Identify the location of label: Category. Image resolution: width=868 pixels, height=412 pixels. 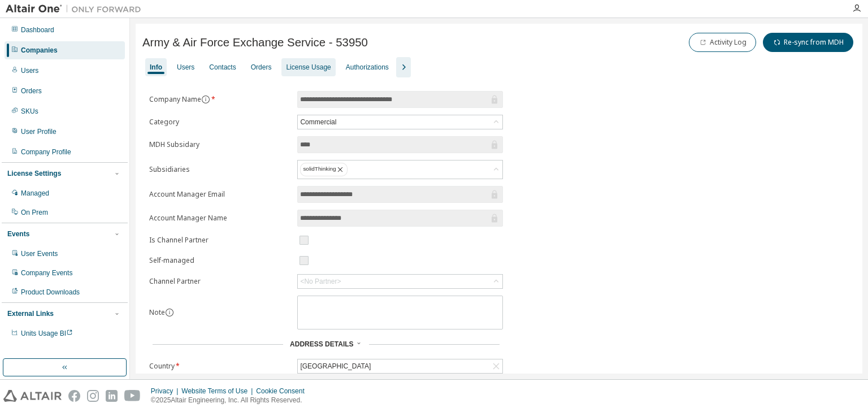
(220, 122).